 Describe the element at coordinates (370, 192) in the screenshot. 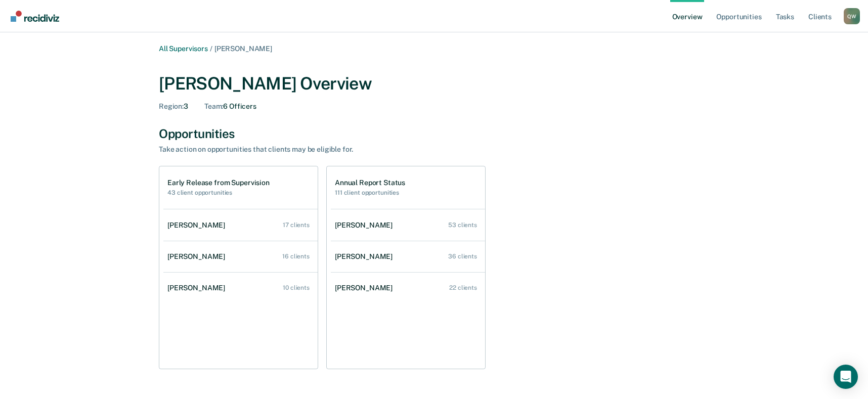

I see `h2: 111 client opportunities` at that location.